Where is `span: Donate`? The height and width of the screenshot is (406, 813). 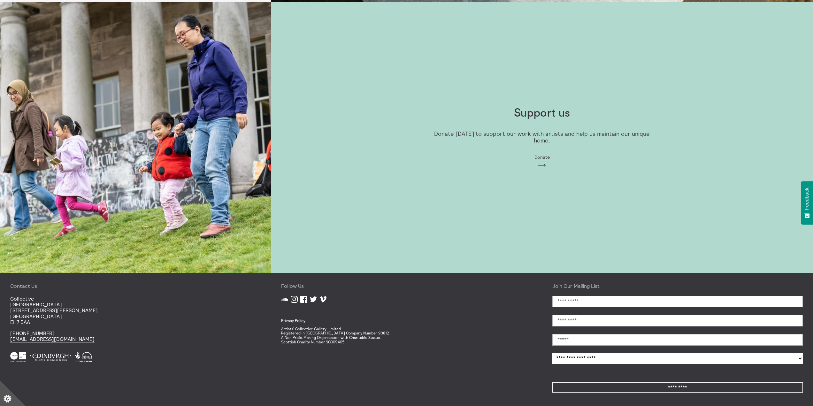 span: Donate is located at coordinates (542, 157).